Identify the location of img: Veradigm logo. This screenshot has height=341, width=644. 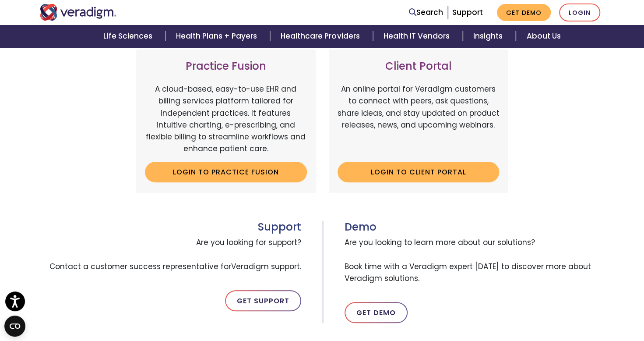
(78, 12).